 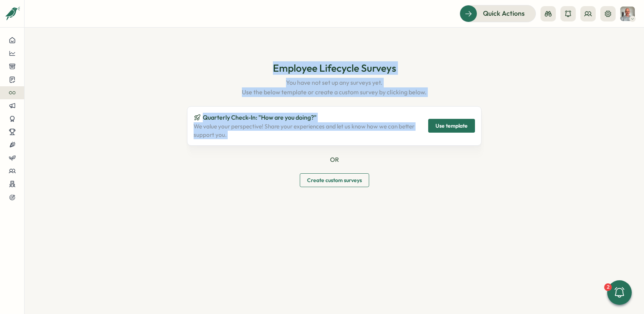 I want to click on div: 2, so click(x=608, y=287).